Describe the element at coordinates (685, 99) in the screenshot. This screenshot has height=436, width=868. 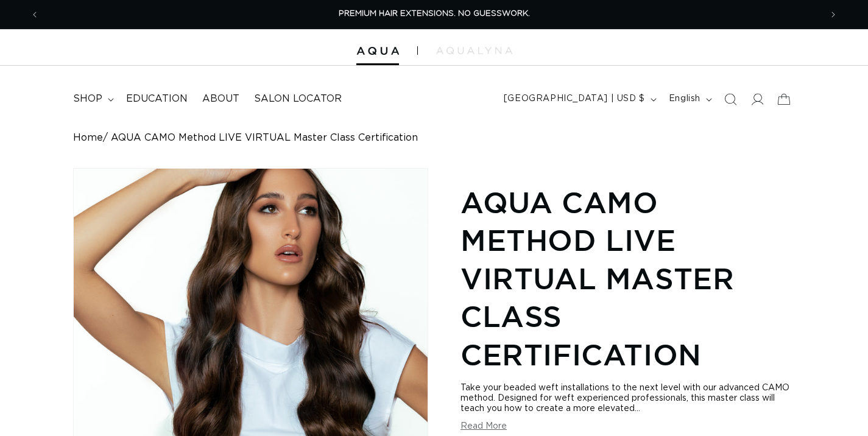
I see `span: English` at that location.